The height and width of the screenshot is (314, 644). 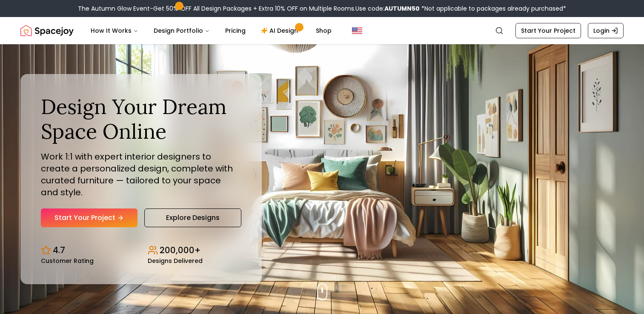 I want to click on small: Customer Rating, so click(x=67, y=261).